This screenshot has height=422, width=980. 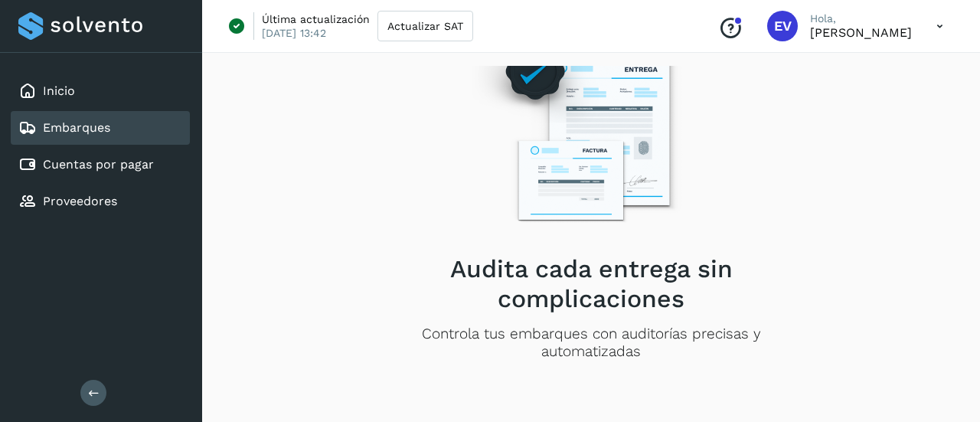 I want to click on div: Embarques, so click(x=100, y=128).